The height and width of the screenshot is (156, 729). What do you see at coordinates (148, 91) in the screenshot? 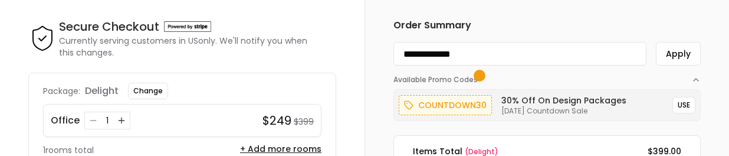
I see `button: Change` at bounding box center [148, 91].